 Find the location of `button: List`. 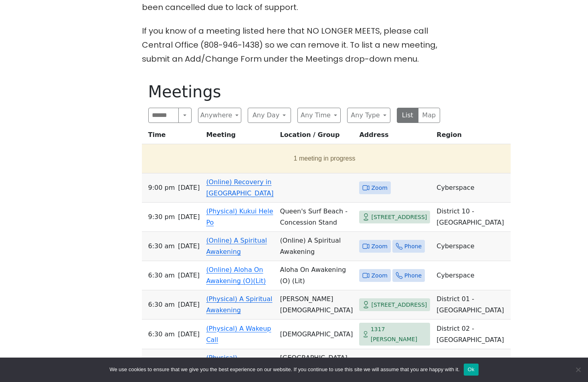

button: List is located at coordinates (408, 116).